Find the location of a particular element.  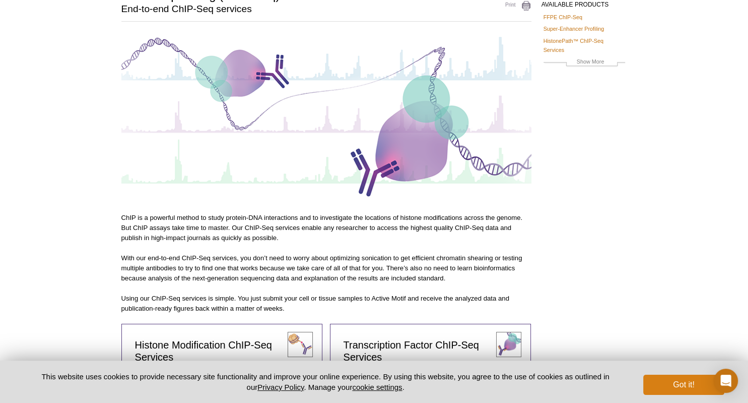

div: Open Intercom Messenger is located at coordinates (726, 381).